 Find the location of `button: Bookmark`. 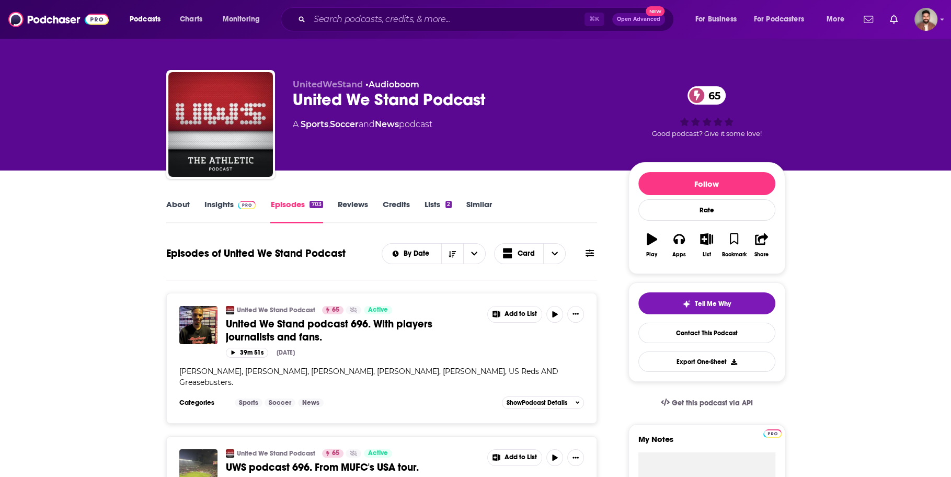

button: Bookmark is located at coordinates (734, 245).